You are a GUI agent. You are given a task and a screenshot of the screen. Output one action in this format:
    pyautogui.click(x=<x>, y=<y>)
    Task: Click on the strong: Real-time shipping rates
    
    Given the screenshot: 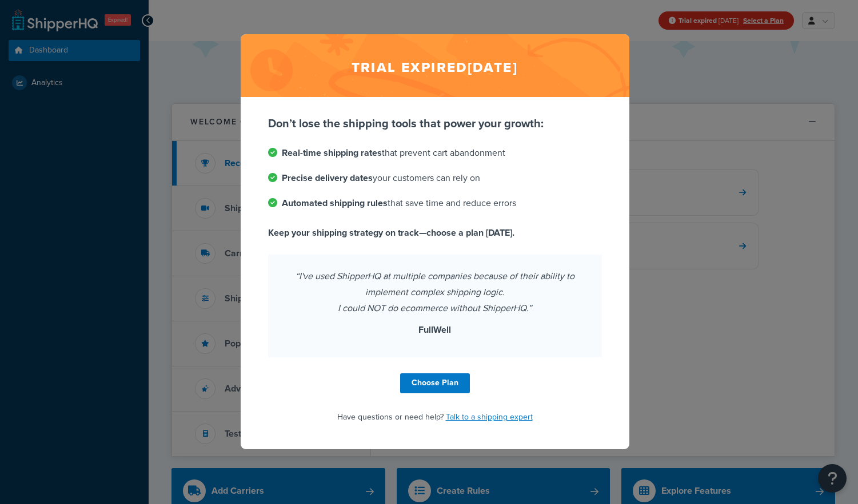 What is the action you would take?
    pyautogui.click(x=331, y=152)
    